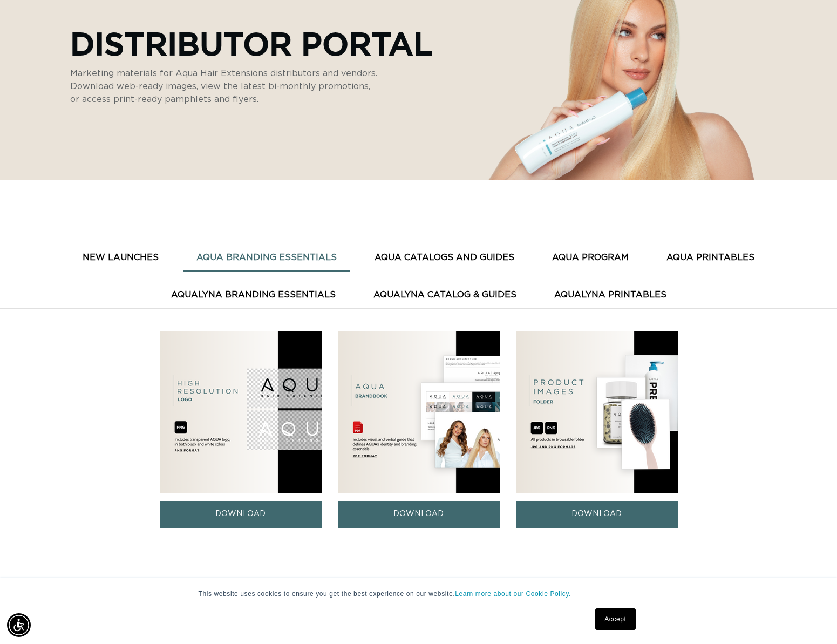 The height and width of the screenshot is (644, 837). What do you see at coordinates (711, 257) in the screenshot?
I see `button: AQUA PRINTABLES` at bounding box center [711, 257].